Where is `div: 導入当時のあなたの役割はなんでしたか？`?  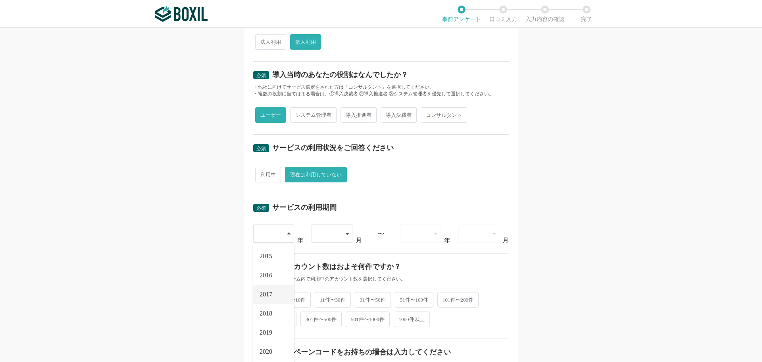 div: 導入当時のあなたの役割はなんでしたか？ is located at coordinates (340, 75).